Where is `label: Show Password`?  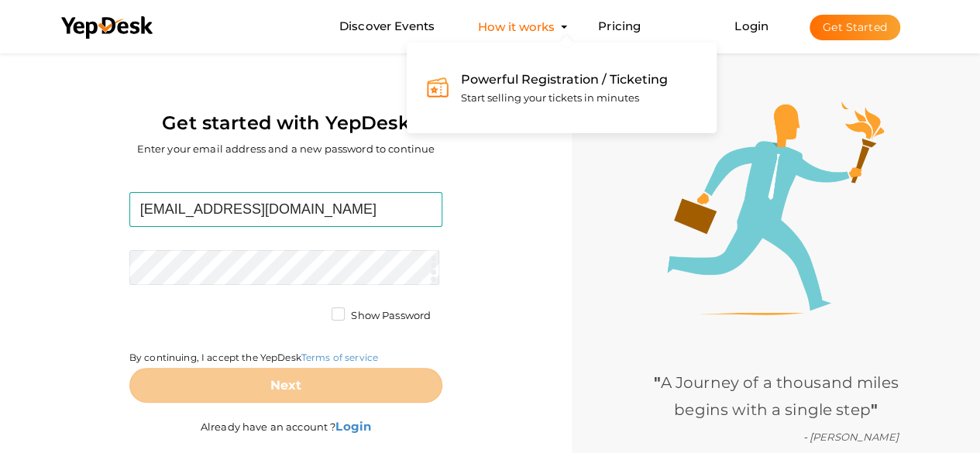 label: Show Password is located at coordinates (381, 316).